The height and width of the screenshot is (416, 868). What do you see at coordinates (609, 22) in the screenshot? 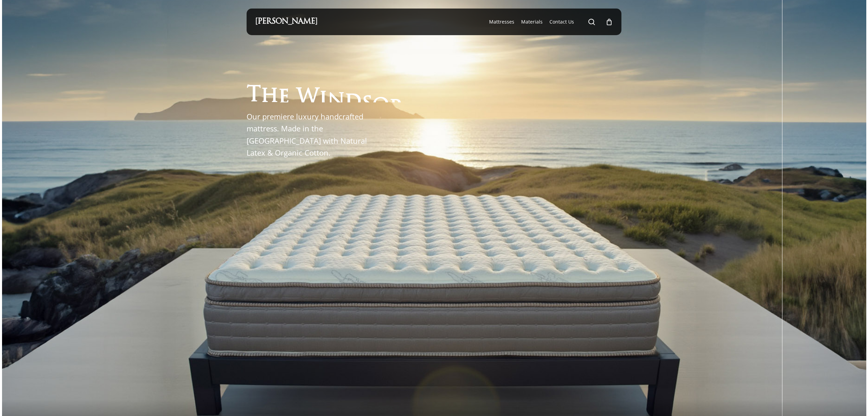
I see `a: Cart` at bounding box center [609, 22].